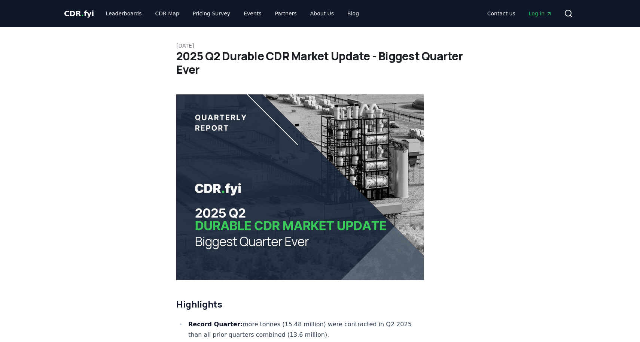  I want to click on a: Contact us, so click(501, 13).